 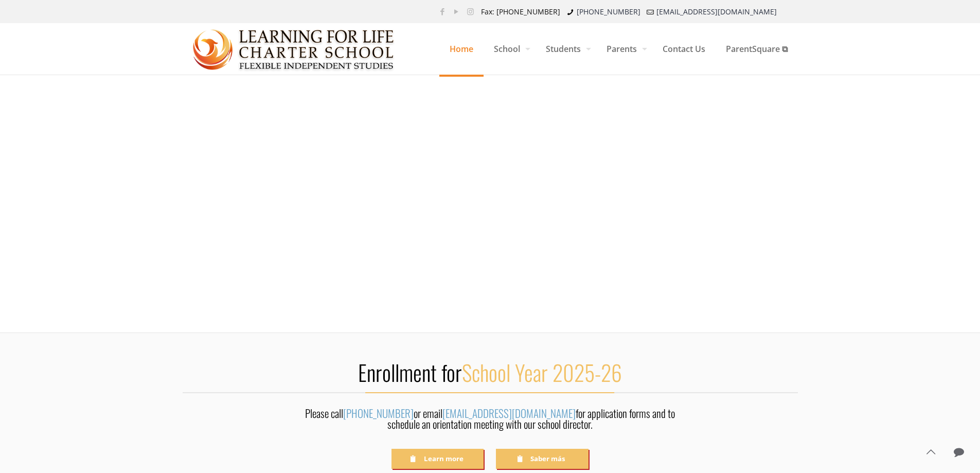 I want to click on div: Please call or email for application forms and to schedule an orientation meeting with our school..., so click(x=490, y=421).